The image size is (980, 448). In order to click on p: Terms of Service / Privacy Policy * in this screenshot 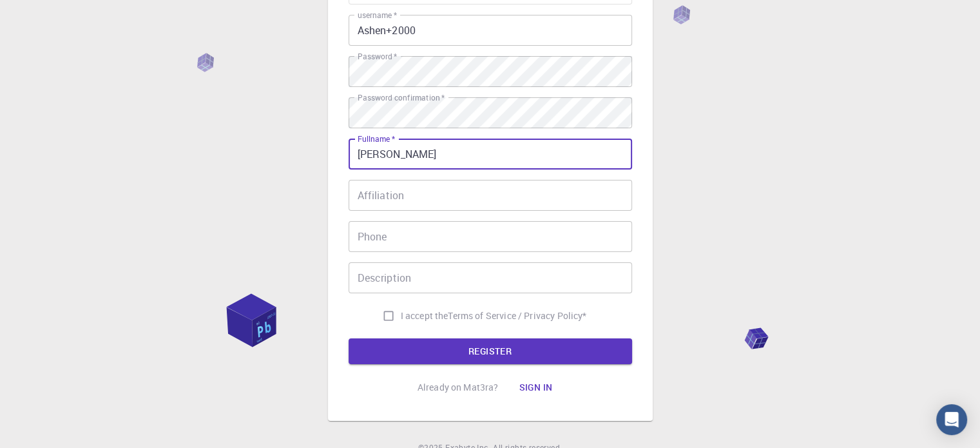, I will do `click(517, 316)`.